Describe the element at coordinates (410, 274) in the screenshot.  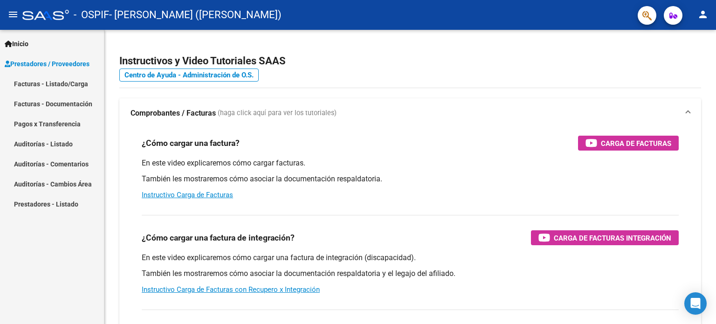
I see `p: También les mostraremos cómo asociar la documentación respaldatoria y el legajo del afiliado.` at that location.